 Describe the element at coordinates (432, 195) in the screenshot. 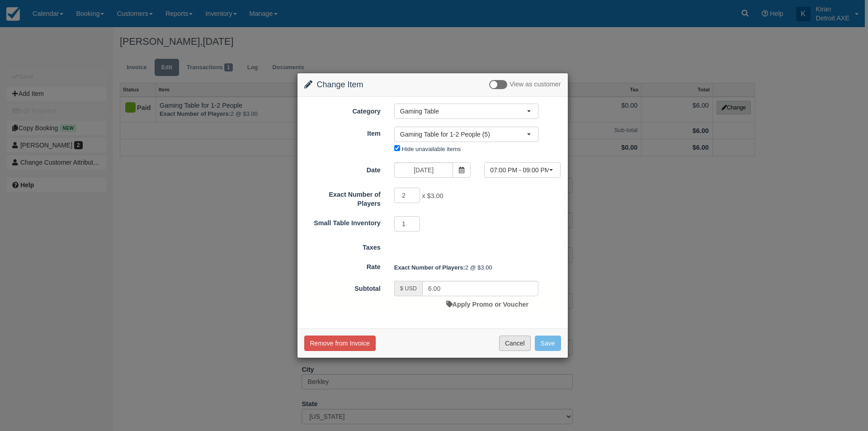

I see `span: x $3.00` at that location.